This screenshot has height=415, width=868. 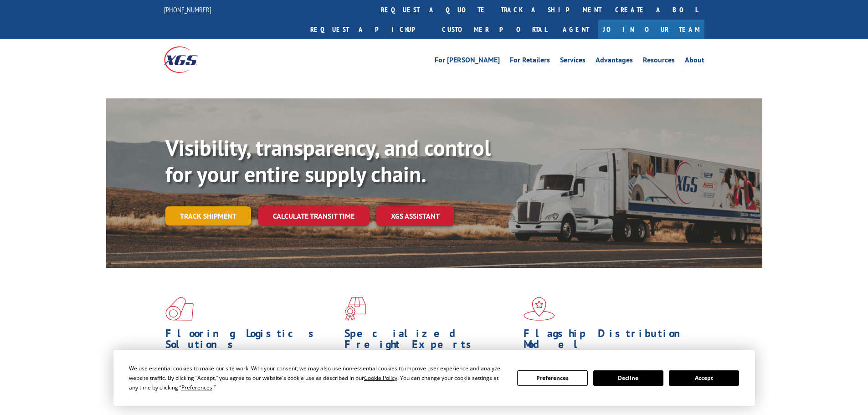 I want to click on button: Preferences, so click(x=552, y=378).